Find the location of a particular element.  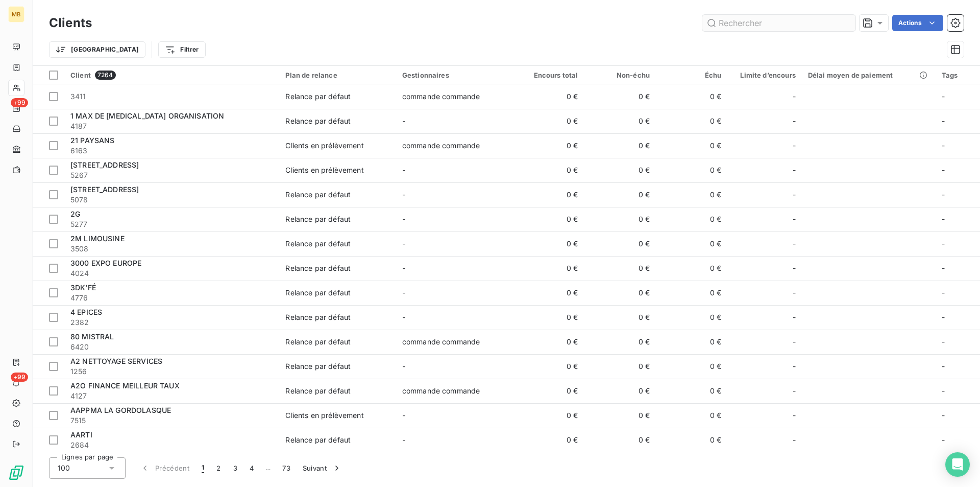

span: 4 EPICES is located at coordinates (86, 312).